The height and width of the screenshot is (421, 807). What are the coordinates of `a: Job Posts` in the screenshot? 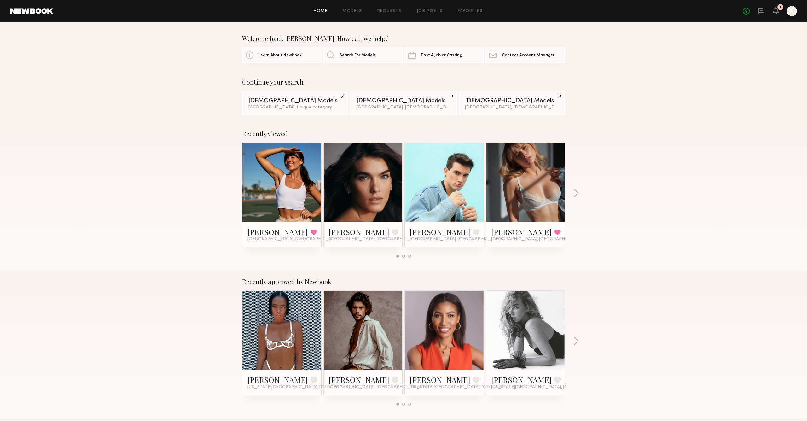 It's located at (430, 11).